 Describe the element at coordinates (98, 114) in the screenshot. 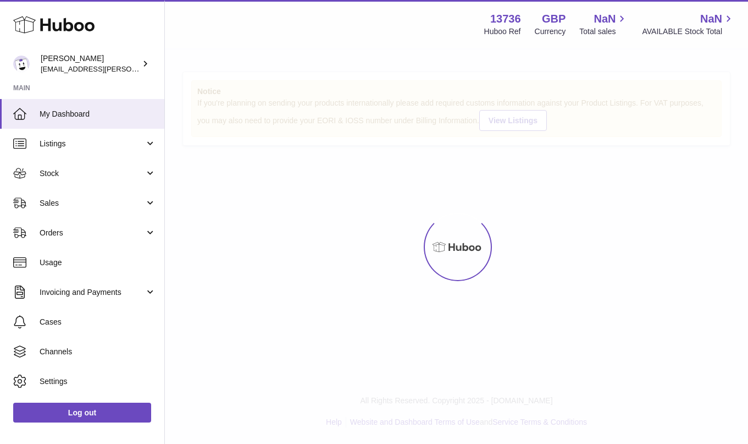

I see `span: My Dashboard` at that location.